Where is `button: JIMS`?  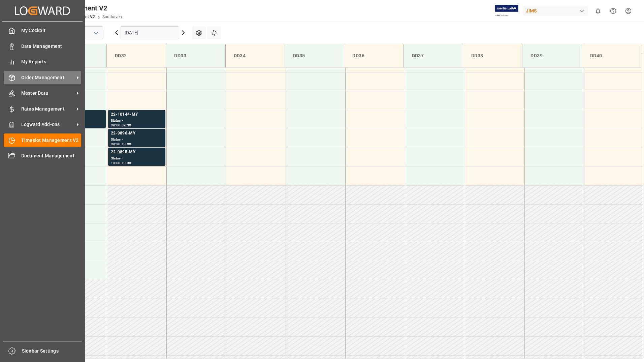
button: JIMS is located at coordinates (556, 10).